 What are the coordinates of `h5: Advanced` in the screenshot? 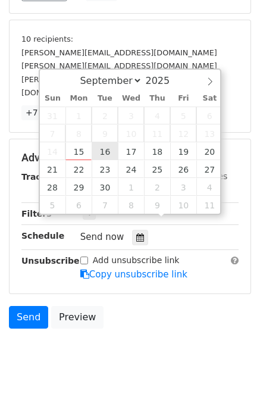 It's located at (130, 158).